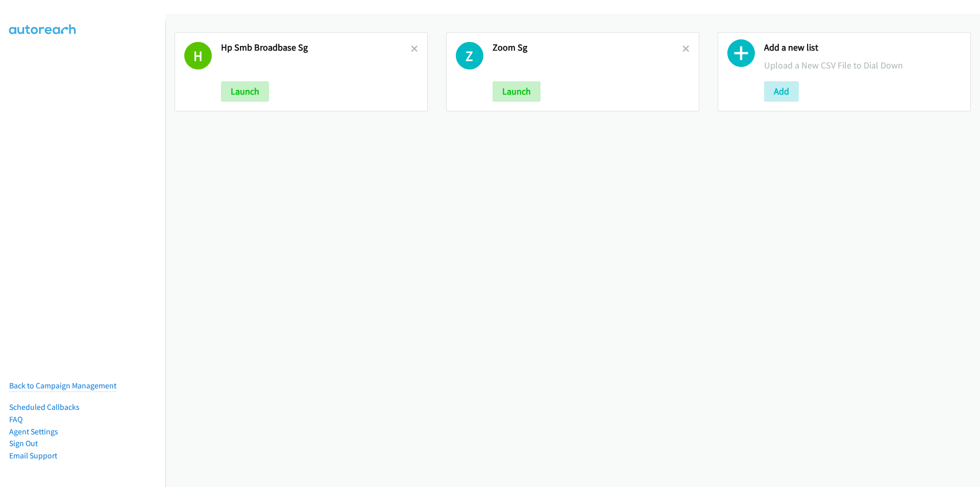  I want to click on h1: H, so click(198, 56).